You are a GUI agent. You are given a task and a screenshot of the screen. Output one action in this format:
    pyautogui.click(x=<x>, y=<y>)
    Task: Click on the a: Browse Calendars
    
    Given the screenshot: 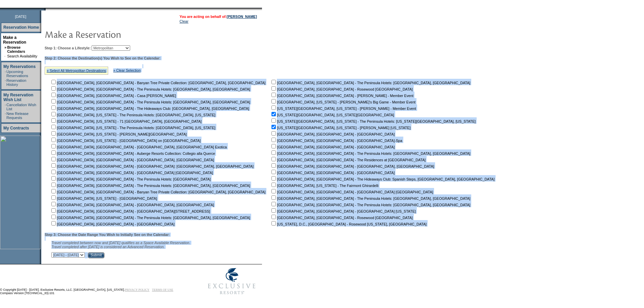 What is the action you would take?
    pyautogui.click(x=16, y=50)
    